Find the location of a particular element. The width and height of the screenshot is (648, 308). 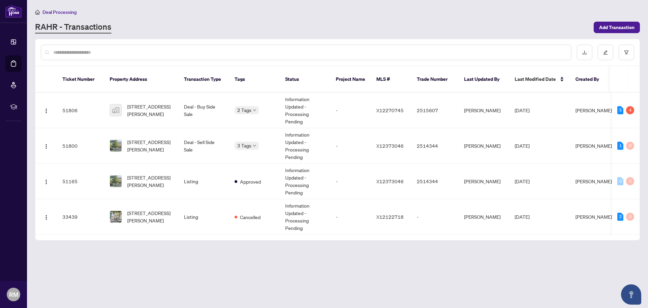

td: 33439 is located at coordinates (81, 216).